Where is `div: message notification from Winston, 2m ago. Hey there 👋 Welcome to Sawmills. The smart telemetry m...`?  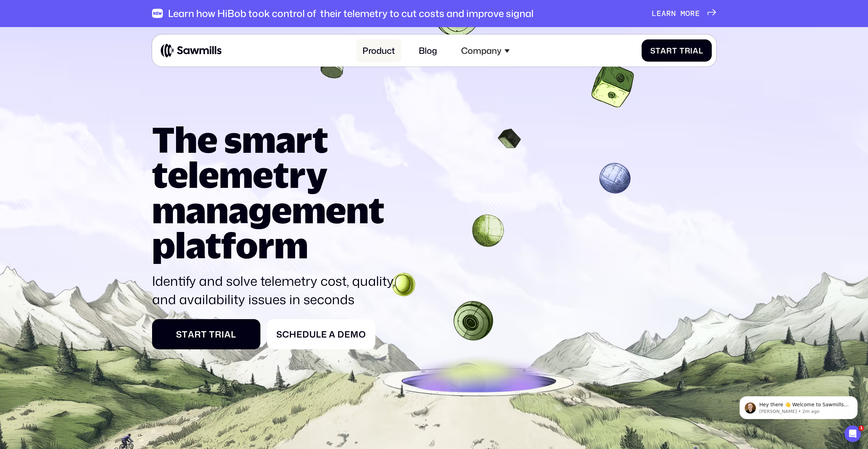
div: message notification from Winston, 2m ago. Hey there 👋 Welcome to Sawmills. The smart telemetry m... is located at coordinates (70, 26).